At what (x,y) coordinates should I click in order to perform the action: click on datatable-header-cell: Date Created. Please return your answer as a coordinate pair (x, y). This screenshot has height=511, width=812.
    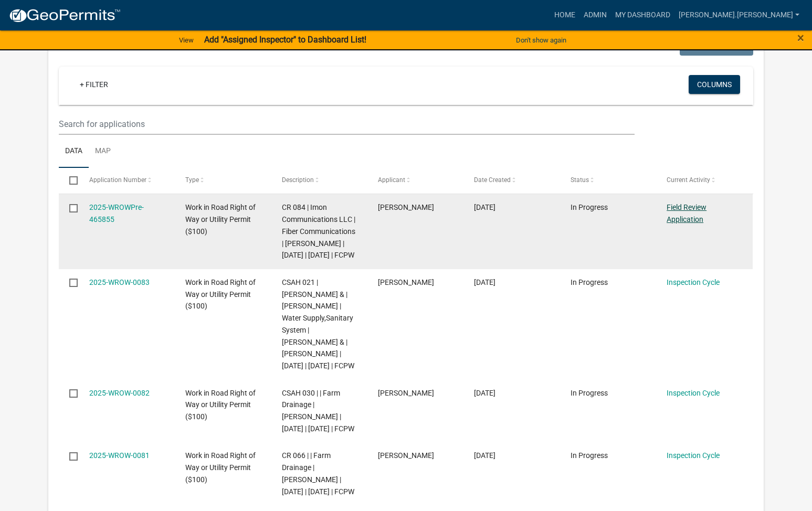
    Looking at the image, I should click on (512, 180).